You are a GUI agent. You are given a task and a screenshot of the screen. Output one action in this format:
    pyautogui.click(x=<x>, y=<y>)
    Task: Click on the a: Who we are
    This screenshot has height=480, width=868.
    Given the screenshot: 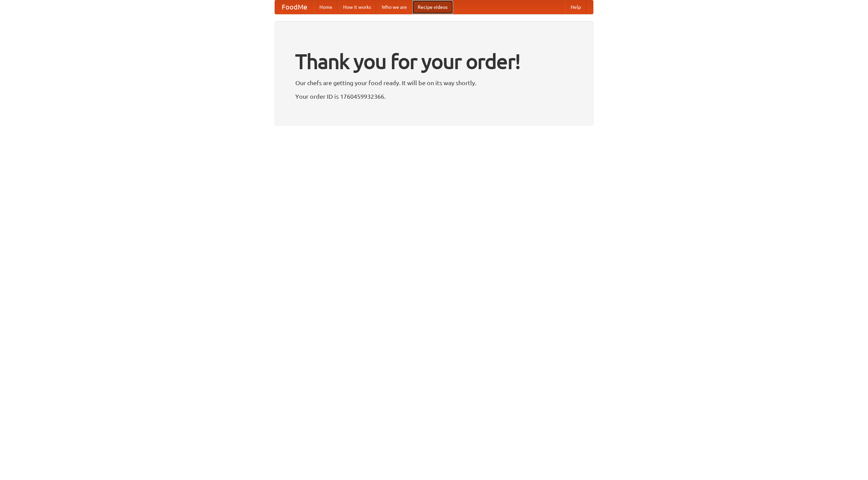 What is the action you would take?
    pyautogui.click(x=395, y=7)
    